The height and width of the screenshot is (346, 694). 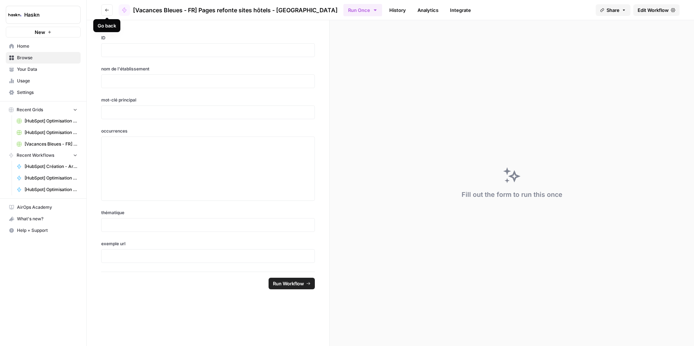 I want to click on span: Usage, so click(x=47, y=81).